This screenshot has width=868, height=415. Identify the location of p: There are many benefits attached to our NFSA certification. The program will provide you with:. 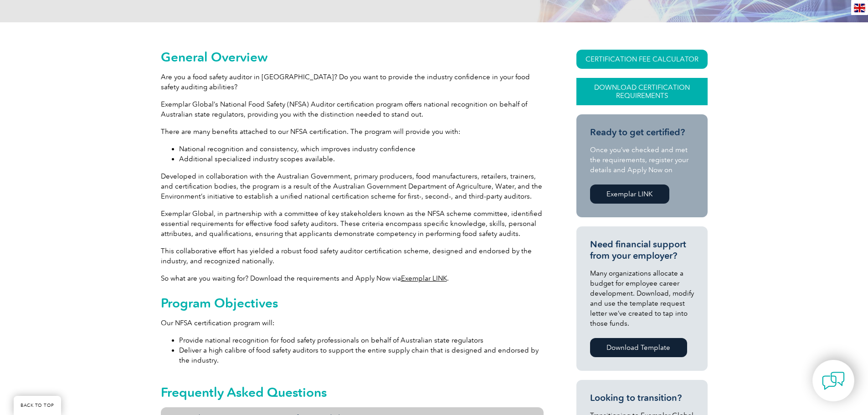
(352, 132).